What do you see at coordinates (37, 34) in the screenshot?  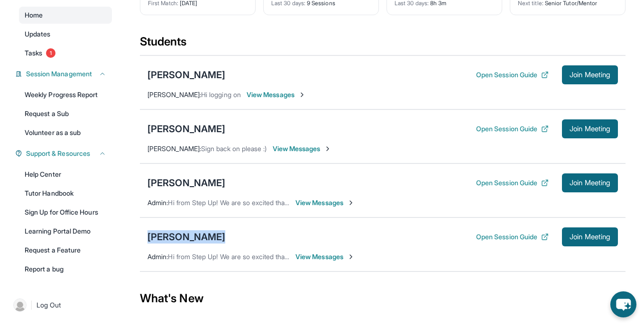 I see `span: Updates` at bounding box center [37, 34].